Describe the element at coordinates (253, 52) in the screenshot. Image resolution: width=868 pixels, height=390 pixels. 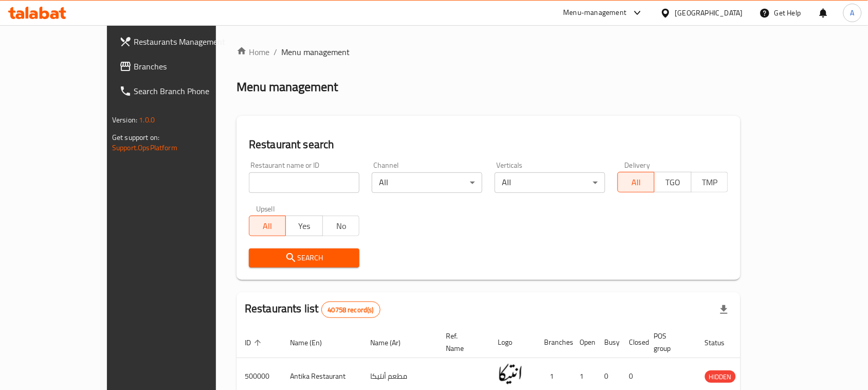
I see `a: Home` at that location.